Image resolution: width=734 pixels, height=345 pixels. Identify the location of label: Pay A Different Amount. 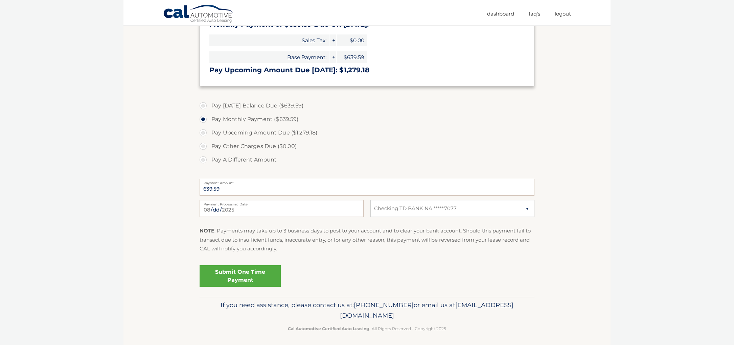
(367, 160).